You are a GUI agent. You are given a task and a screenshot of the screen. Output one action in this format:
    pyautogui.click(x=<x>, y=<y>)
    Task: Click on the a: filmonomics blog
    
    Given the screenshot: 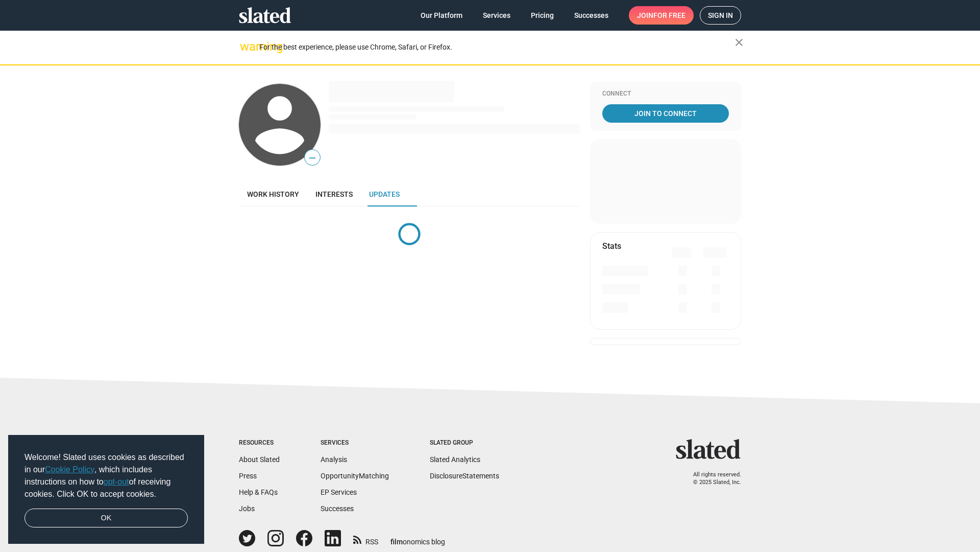 What is the action you would take?
    pyautogui.click(x=418, y=537)
    